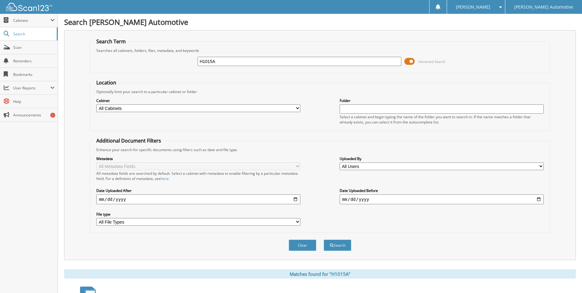 The width and height of the screenshot is (582, 293). Describe the element at coordinates (34, 101) in the screenshot. I see `span: Help` at that location.